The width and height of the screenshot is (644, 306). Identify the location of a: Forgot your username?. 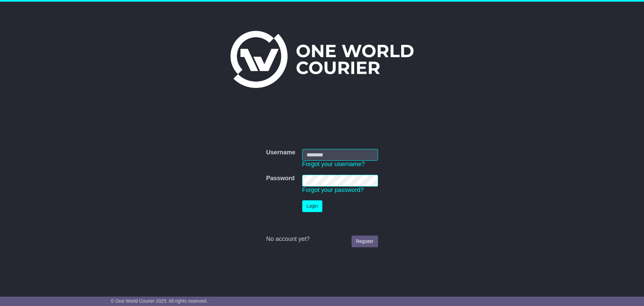
(333, 164).